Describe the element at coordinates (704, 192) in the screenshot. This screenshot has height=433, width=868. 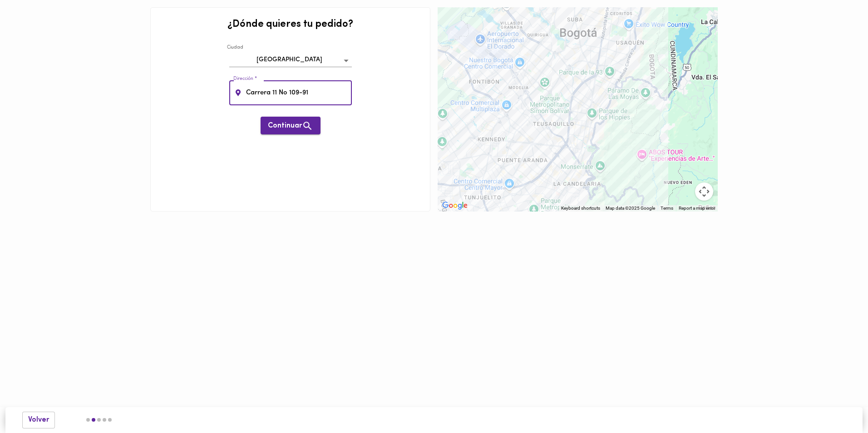
I see `button: Map camera controls` at that location.